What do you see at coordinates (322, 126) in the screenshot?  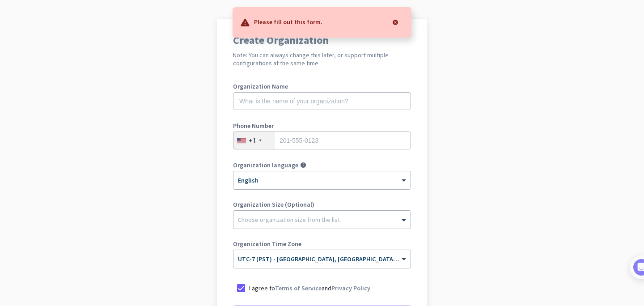 I see `label: Phone Number` at bounding box center [322, 126].